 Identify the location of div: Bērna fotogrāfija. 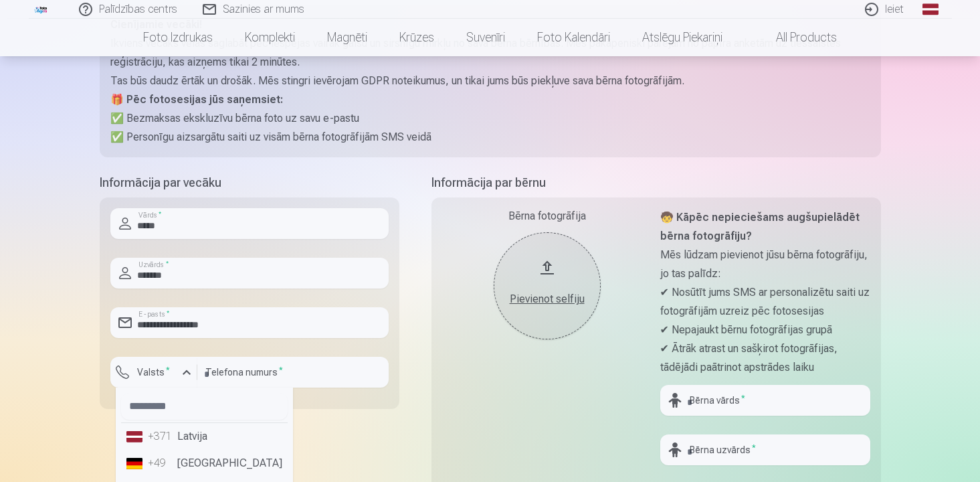
(547, 216).